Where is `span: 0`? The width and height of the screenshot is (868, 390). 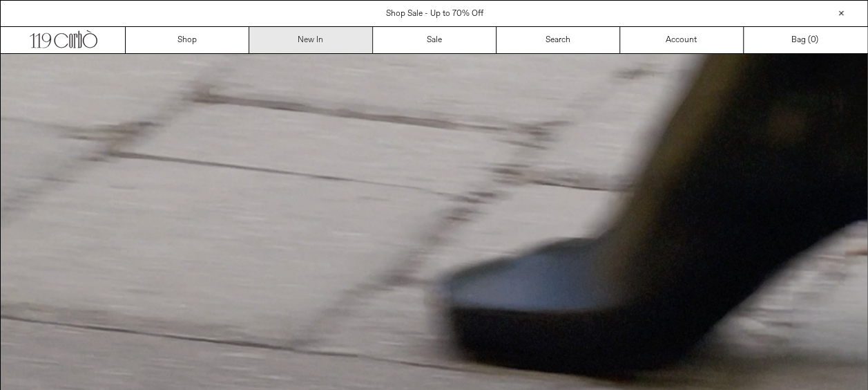 span: 0 is located at coordinates (813, 40).